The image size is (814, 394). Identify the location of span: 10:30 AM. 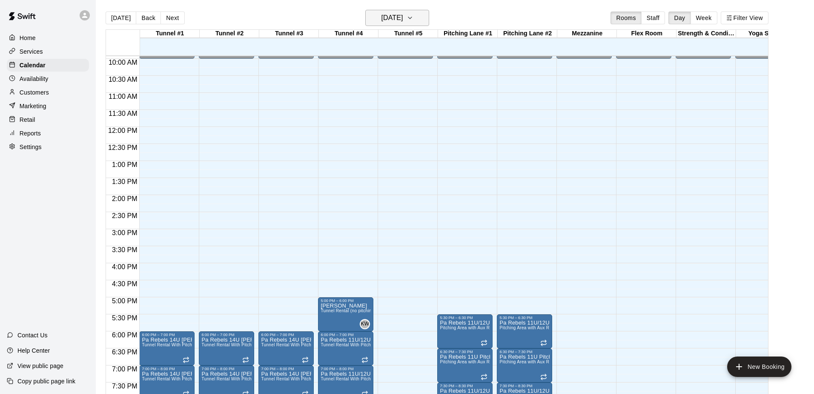
(123, 79).